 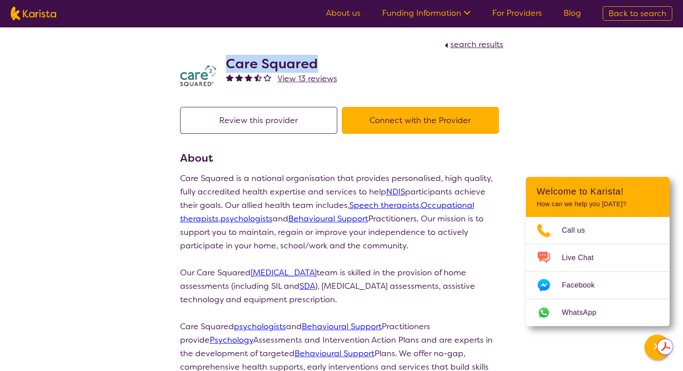 I want to click on a: Review this provider, so click(x=261, y=120).